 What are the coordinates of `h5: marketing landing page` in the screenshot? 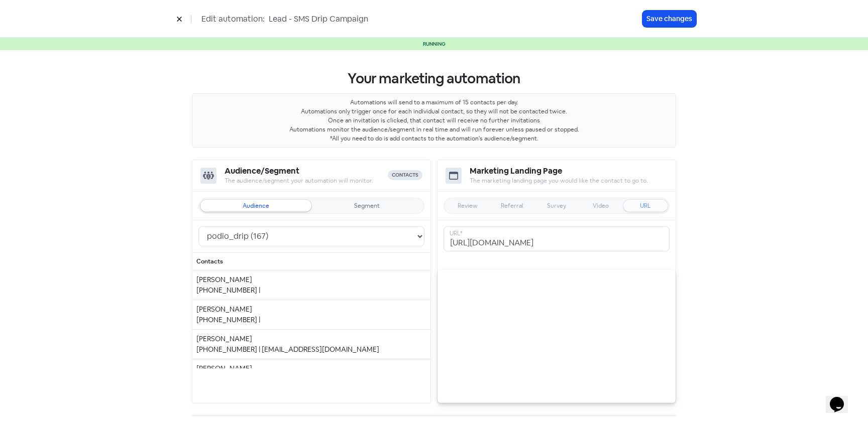 It's located at (558, 171).